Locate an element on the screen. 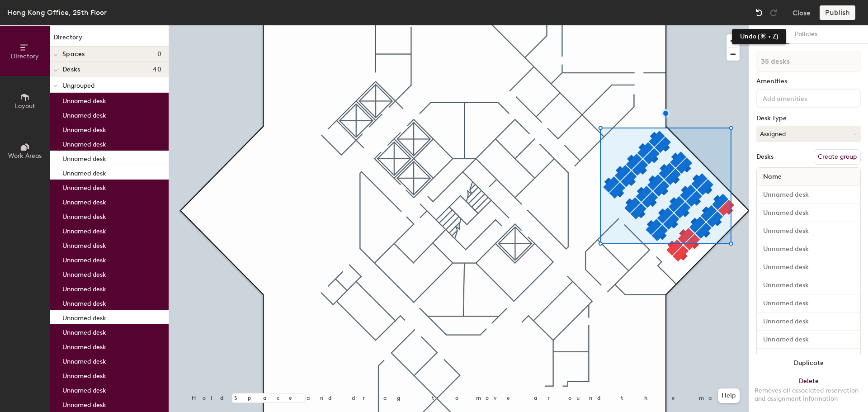  div: Hong Kong Office, 25th Floor is located at coordinates (57, 13).